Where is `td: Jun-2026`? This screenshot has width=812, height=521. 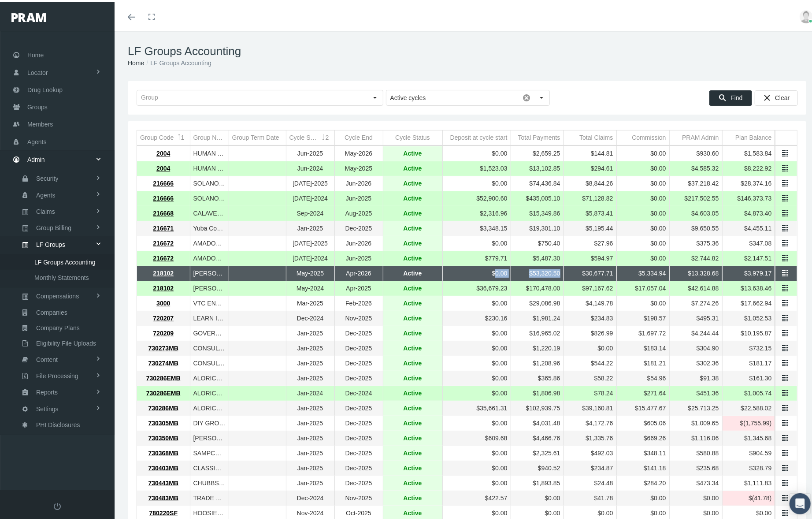
td: Jun-2026 is located at coordinates (358, 242).